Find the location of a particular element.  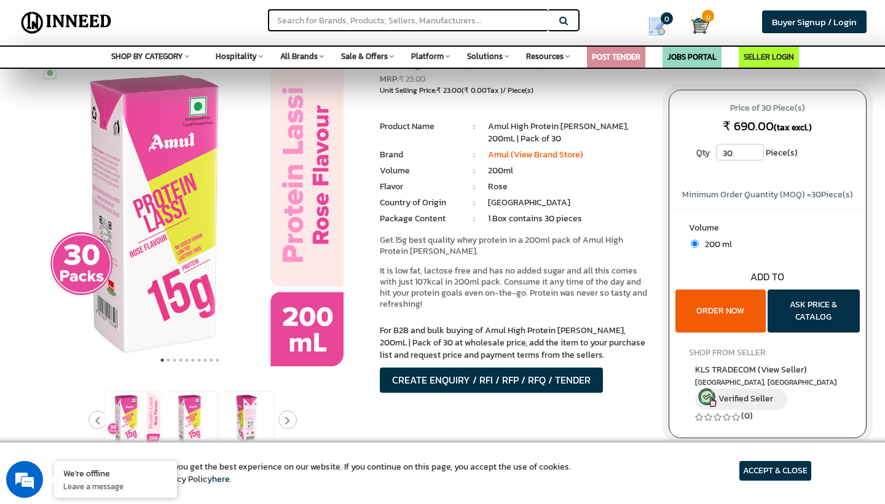

a: Amul (View Brand Store) is located at coordinates (535, 154).